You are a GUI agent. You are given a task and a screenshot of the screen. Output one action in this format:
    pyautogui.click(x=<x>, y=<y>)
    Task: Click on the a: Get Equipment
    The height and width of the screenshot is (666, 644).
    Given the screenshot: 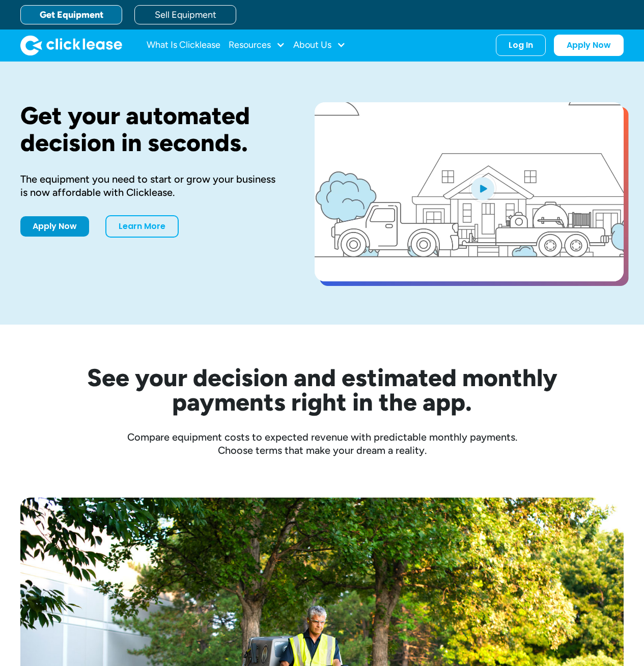 What is the action you would take?
    pyautogui.click(x=71, y=15)
    